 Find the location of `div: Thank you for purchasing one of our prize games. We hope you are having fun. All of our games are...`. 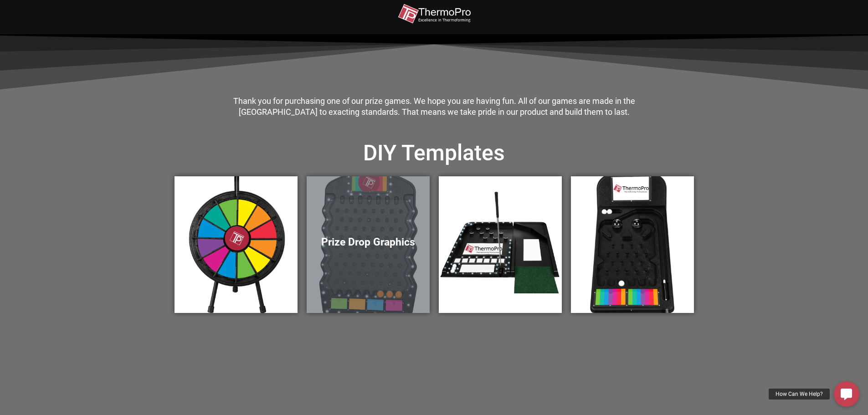

div: Thank you for purchasing one of our prize games. We hope you are having fun. All of our games are... is located at coordinates (434, 107).